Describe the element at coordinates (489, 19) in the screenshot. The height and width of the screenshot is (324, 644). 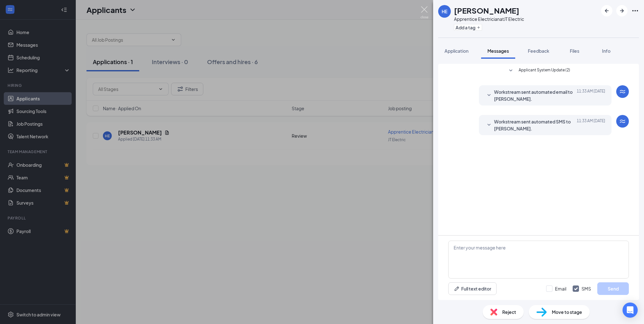
I see `div: Apprentice Electrician at JT Electric` at that location.